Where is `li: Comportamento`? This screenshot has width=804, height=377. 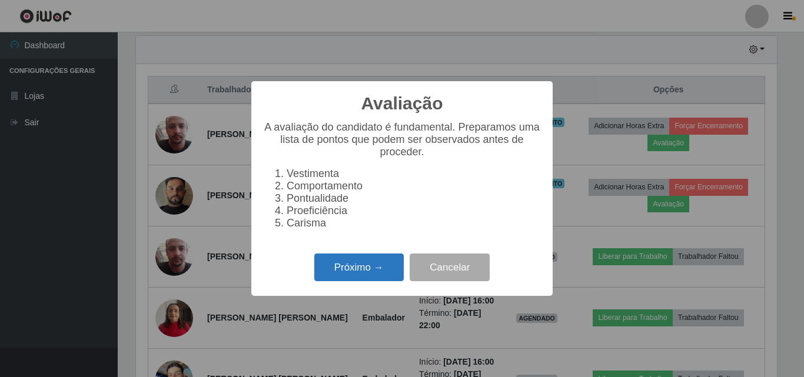 li: Comportamento is located at coordinates (414, 186).